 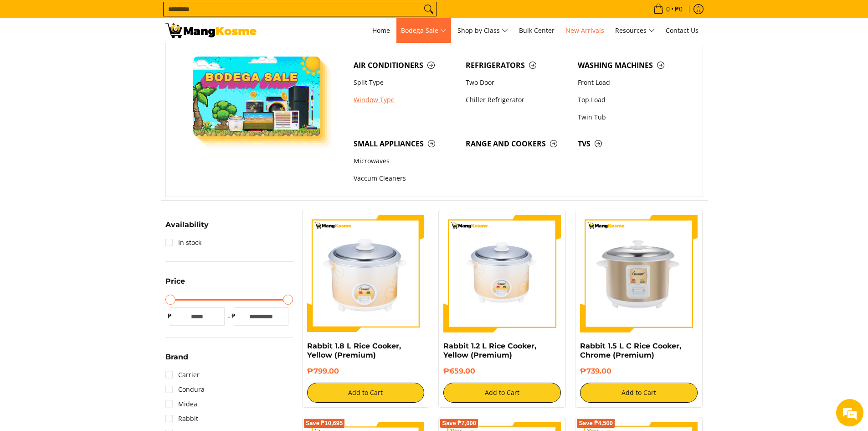 What do you see at coordinates (405, 161) in the screenshot?
I see `a: Microwaves` at bounding box center [405, 161].